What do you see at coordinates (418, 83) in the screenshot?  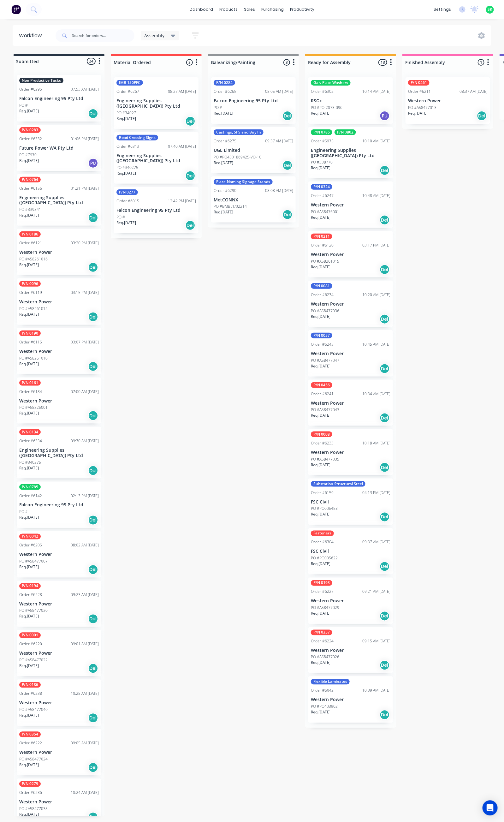 I see `div: P/N 0461` at bounding box center [418, 83].